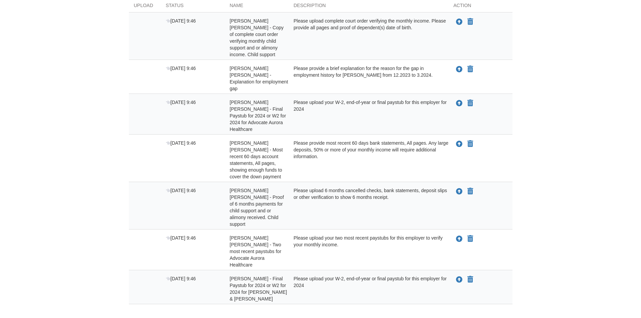 The width and height of the screenshot is (641, 318). Describe the element at coordinates (369, 160) in the screenshot. I see `div: Please provide most recent 60 days bank statements, All pages. Any large deposits, 50% or more of...` at that location.